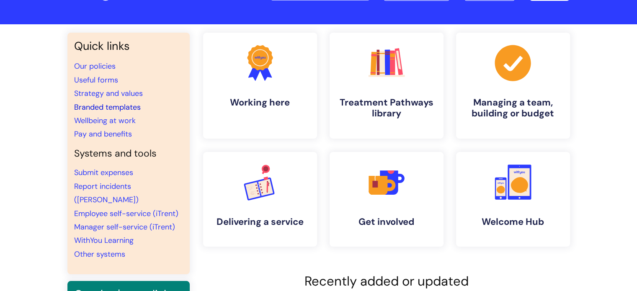  What do you see at coordinates (387, 199) in the screenshot?
I see `a: Get involved` at bounding box center [387, 199].